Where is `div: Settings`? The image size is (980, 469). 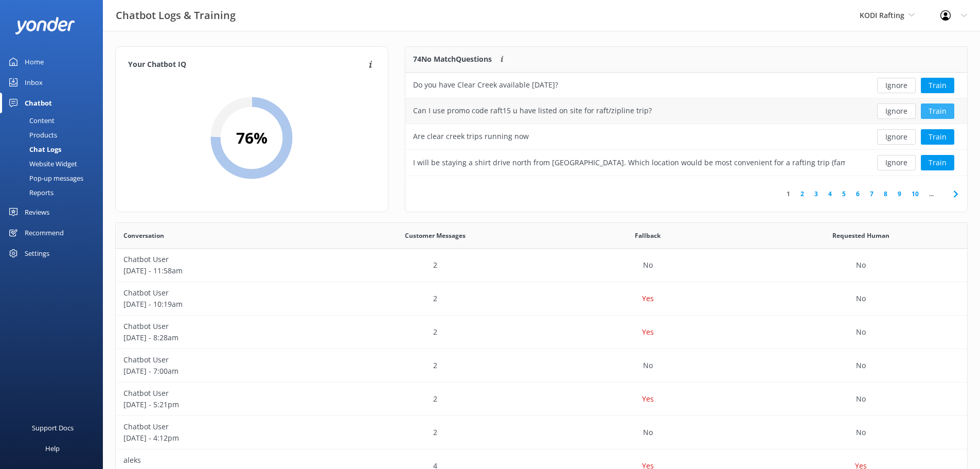 div: Settings is located at coordinates (37, 253).